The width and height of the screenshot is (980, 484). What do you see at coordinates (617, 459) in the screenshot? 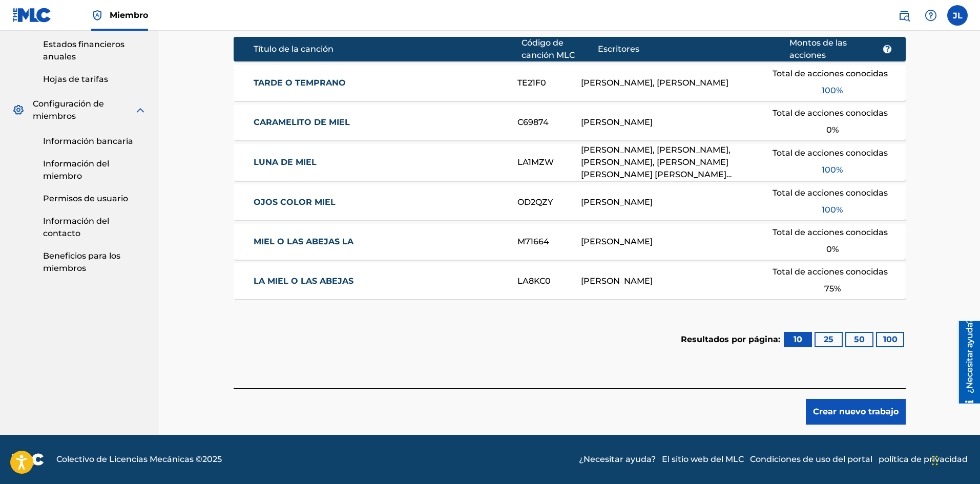
I see `a: ¿Necesitar ayuda?` at bounding box center [617, 459].